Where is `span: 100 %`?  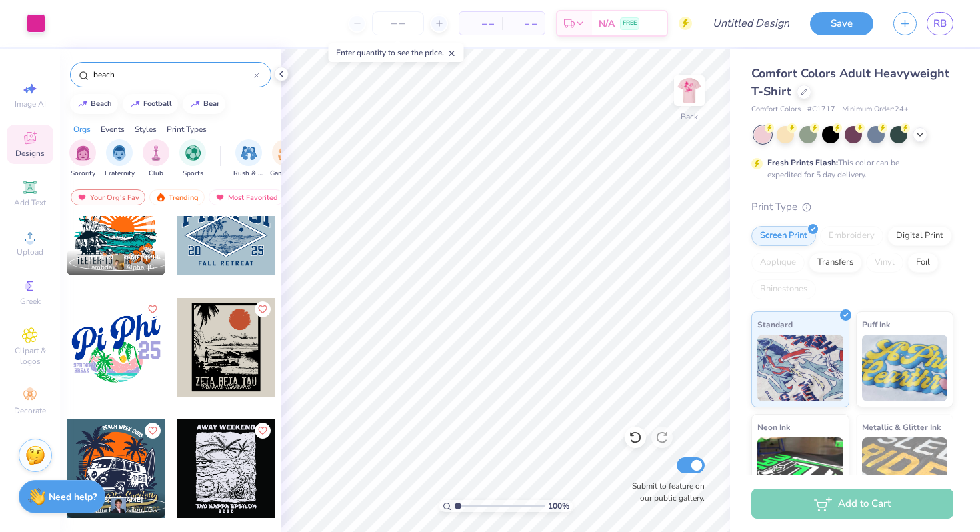 span: 100 % is located at coordinates (558, 506).